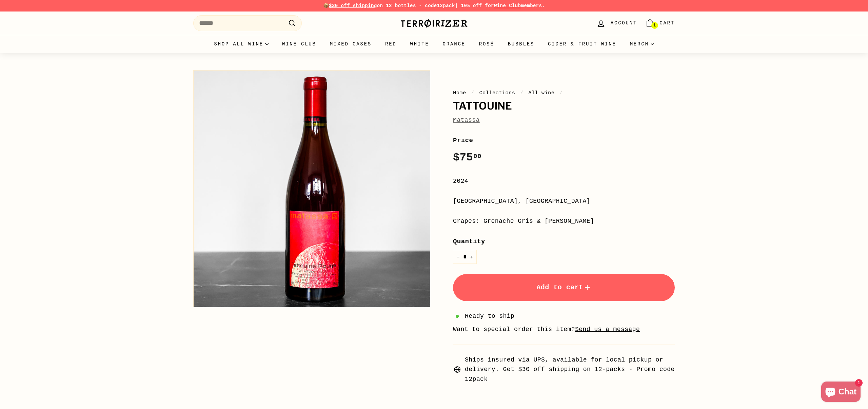 Image resolution: width=868 pixels, height=409 pixels. What do you see at coordinates (434, 6) in the screenshot?
I see `p: 📦 on 12 bottles - code | 10% off for members.` at bounding box center [434, 6].